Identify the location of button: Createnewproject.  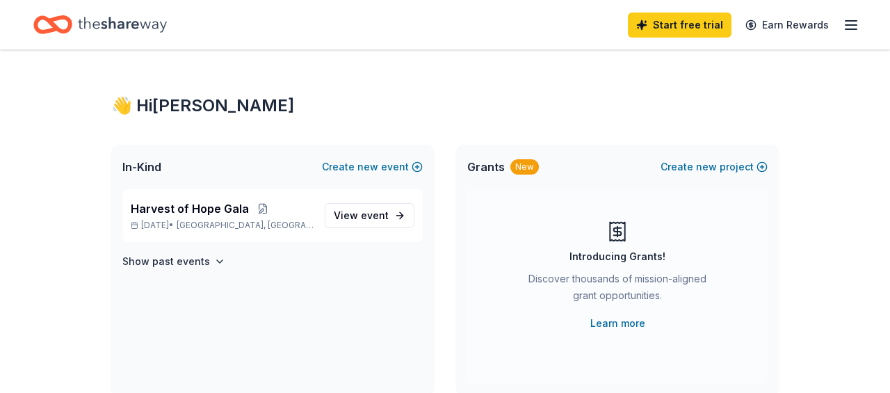
(714, 167).